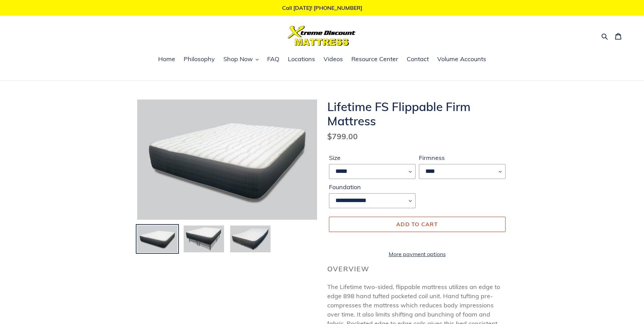 The height and width of the screenshot is (324, 644). Describe the element at coordinates (273, 60) in the screenshot. I see `a: FAQ` at that location.